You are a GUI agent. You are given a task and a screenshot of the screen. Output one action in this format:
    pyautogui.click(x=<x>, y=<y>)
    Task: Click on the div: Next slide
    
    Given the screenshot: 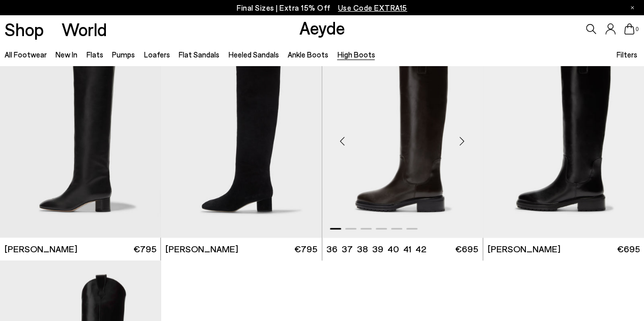 What is the action you would take?
    pyautogui.click(x=462, y=141)
    